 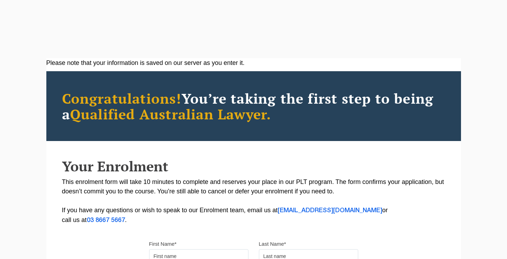 I want to click on h2: Your Enrolment, so click(x=254, y=166).